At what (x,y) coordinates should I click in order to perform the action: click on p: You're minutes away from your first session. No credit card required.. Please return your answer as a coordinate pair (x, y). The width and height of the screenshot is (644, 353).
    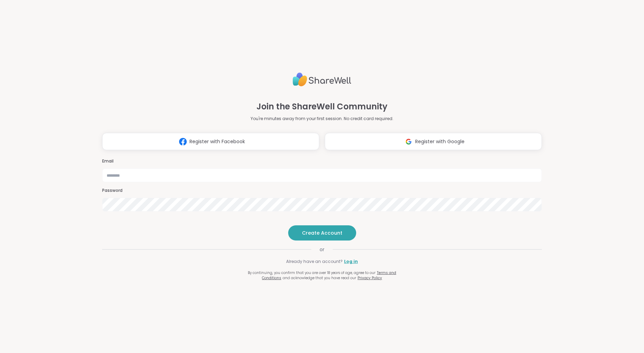
    Looking at the image, I should click on (322, 119).